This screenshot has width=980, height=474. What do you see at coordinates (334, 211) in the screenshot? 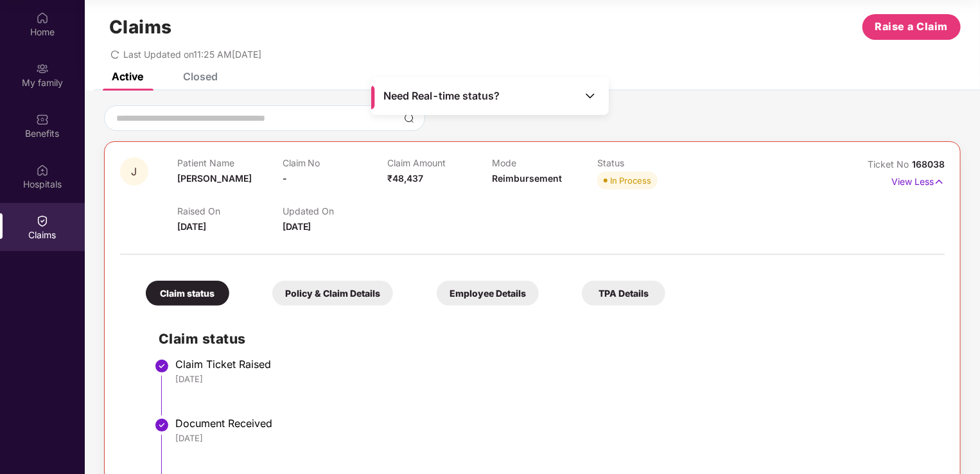
I see `p: Updated On` at bounding box center [334, 211].